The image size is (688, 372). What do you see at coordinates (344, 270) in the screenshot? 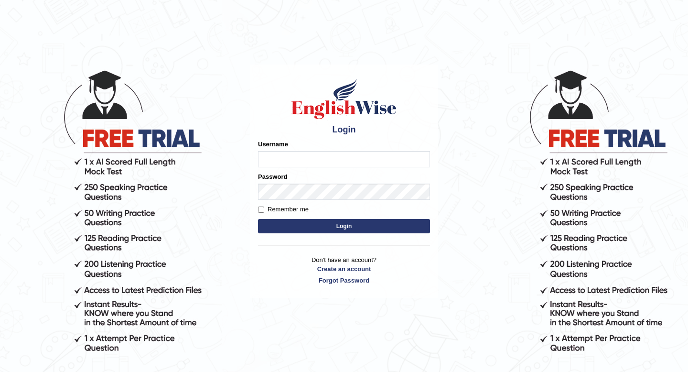
I see `p: Don't have an account?` at bounding box center [344, 270].